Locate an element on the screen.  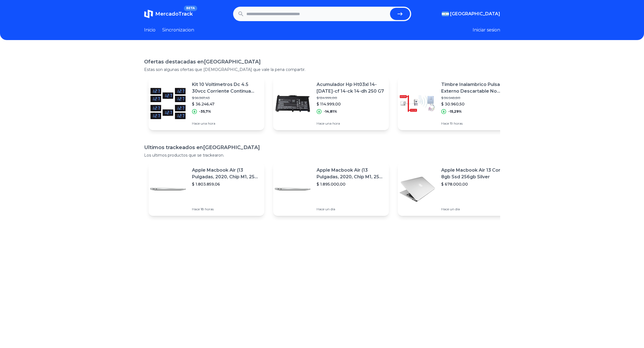
img: MercadoTrack is located at coordinates (149, 14).